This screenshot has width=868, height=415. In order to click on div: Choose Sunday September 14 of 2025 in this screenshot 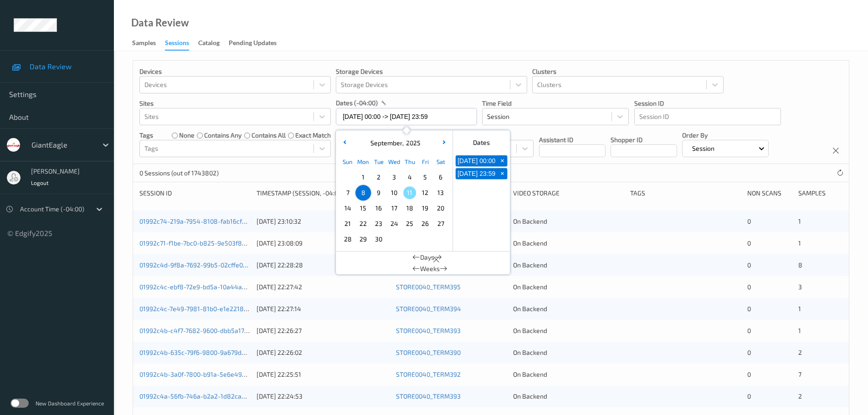, I will do `click(347, 208)`.